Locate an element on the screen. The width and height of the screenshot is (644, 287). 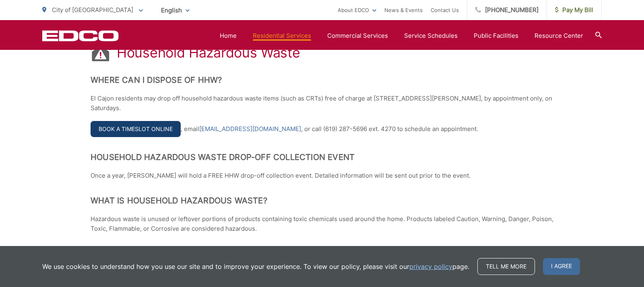
h2: Where Can I Dispose of HHW? is located at coordinates (322, 80).